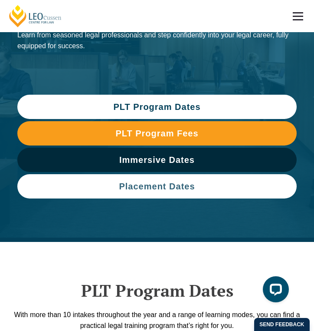 This screenshot has height=331, width=314. I want to click on h2: PLT Program Dates, so click(157, 291).